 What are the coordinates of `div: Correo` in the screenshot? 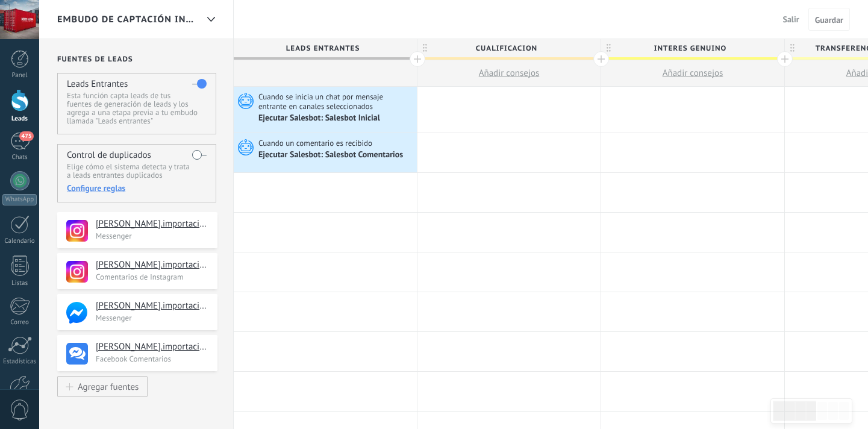 It's located at (20, 323).